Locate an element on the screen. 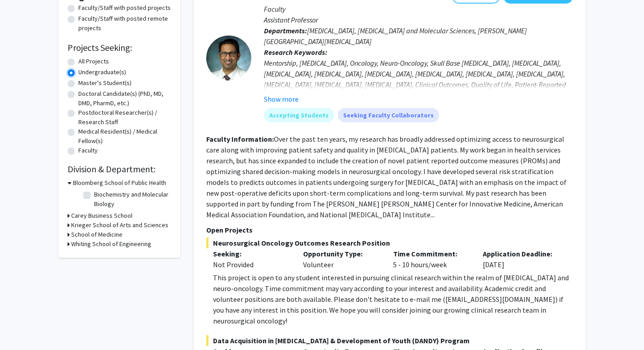 The height and width of the screenshot is (350, 644). label: Faculty/Staff with posted remote projects is located at coordinates (125, 23).